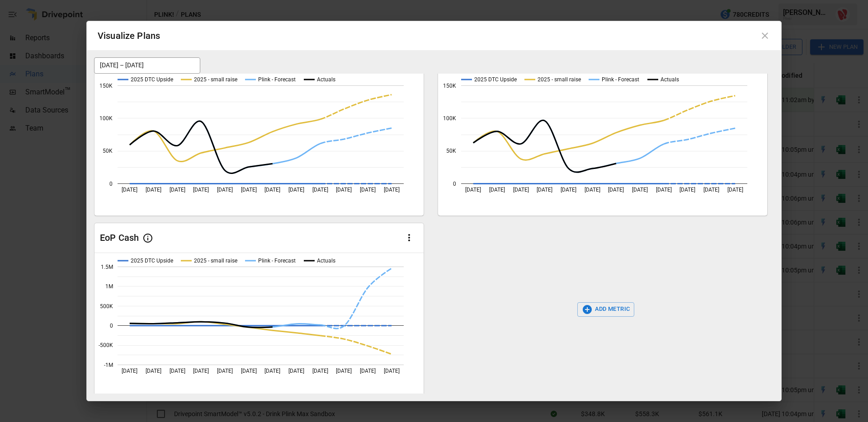  I want to click on text: 500K, so click(106, 306).